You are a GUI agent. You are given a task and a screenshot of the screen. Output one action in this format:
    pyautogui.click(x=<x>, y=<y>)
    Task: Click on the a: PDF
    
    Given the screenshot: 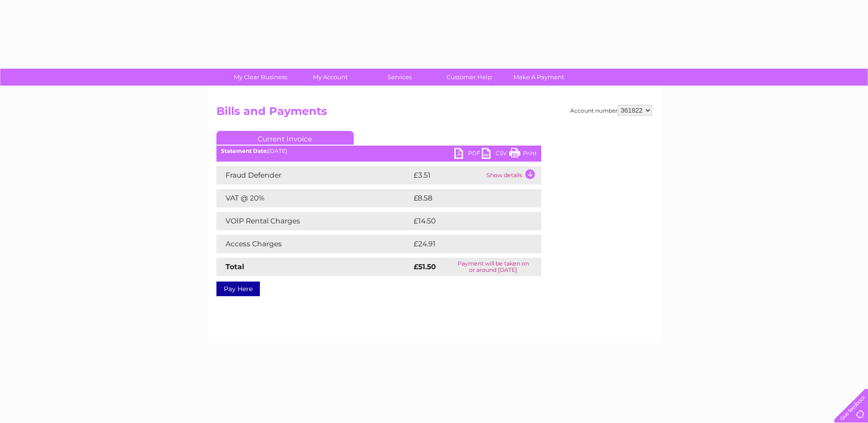 What is the action you would take?
    pyautogui.click(x=468, y=154)
    